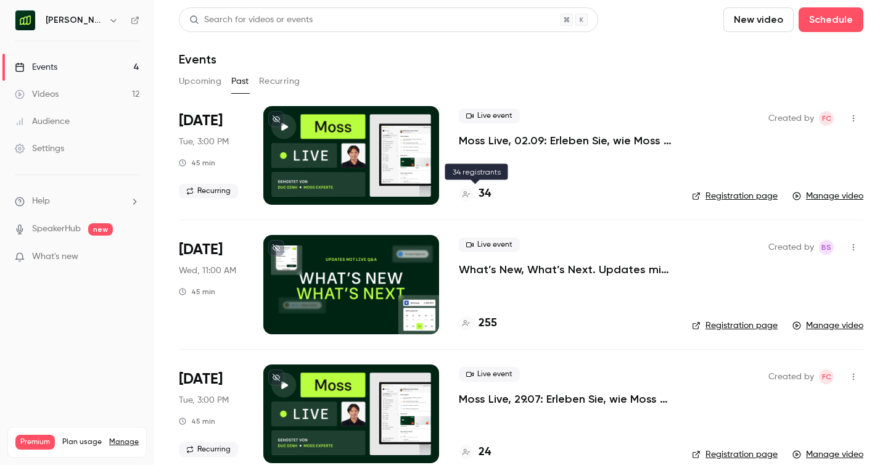 The image size is (888, 465). I want to click on p: Moss Live, 02.09: Erleben Sie, wie Moss Ausgabenmanagement automatisiert, so click(565, 141).